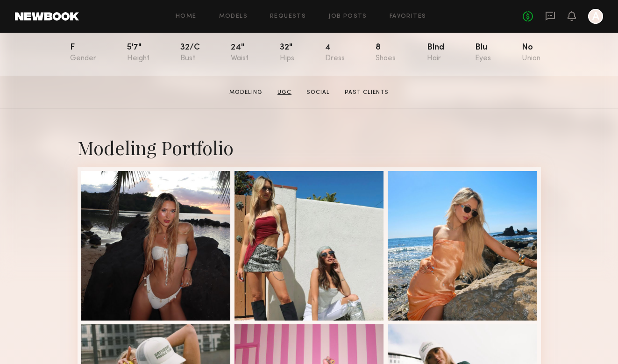 This screenshot has width=618, height=364. What do you see at coordinates (436, 53) in the screenshot?
I see `div: Blnd` at bounding box center [436, 53].